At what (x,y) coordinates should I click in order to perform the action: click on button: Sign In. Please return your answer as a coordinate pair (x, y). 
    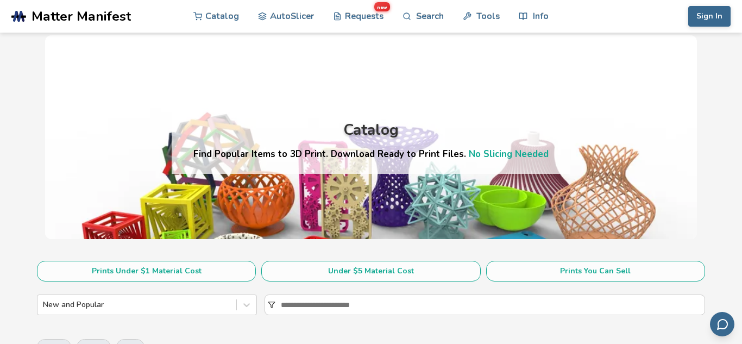
    Looking at the image, I should click on (710, 16).